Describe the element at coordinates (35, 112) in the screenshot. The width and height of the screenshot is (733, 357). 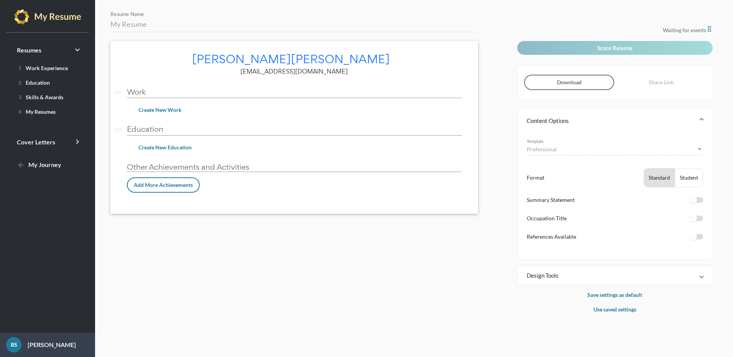
I see `span: My Resumes` at that location.